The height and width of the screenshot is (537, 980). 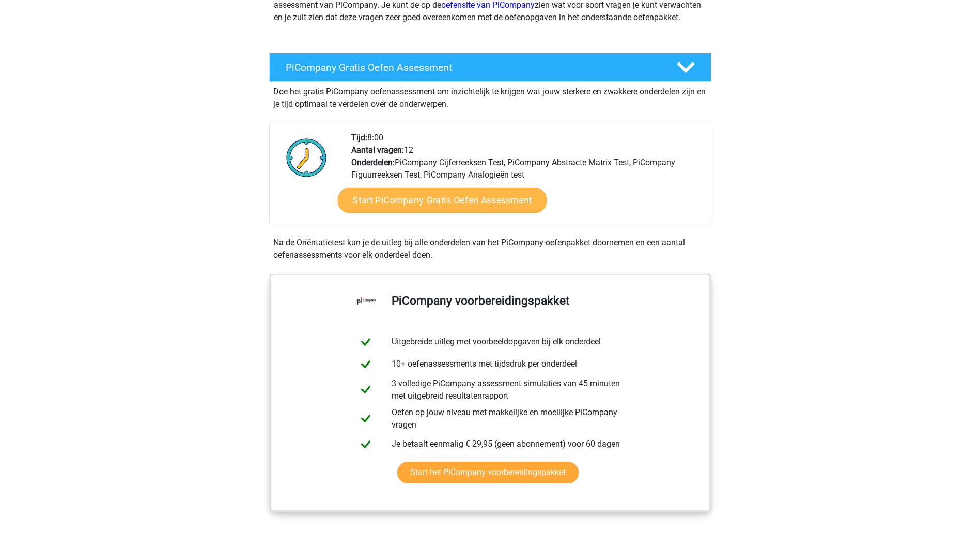 I want to click on b: Aantal vragen:, so click(x=378, y=150).